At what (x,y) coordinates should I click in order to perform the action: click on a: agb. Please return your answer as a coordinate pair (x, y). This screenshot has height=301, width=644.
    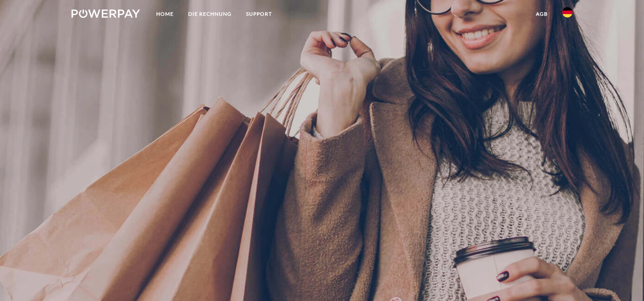
    Looking at the image, I should click on (542, 14).